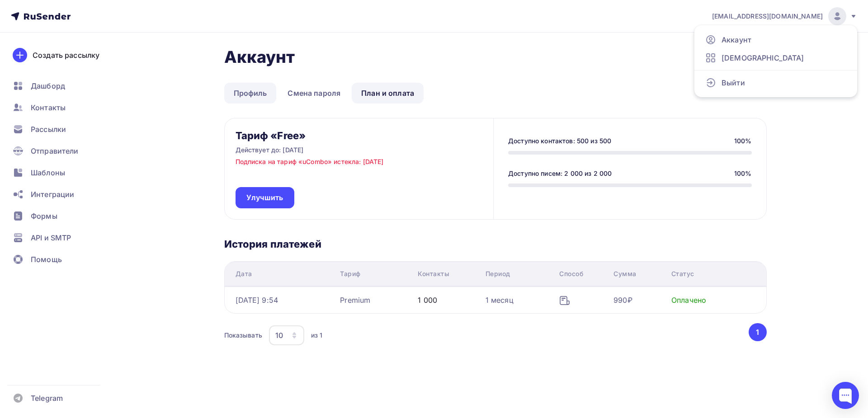 The height and width of the screenshot is (418, 868). I want to click on span: Отправители, so click(55, 151).